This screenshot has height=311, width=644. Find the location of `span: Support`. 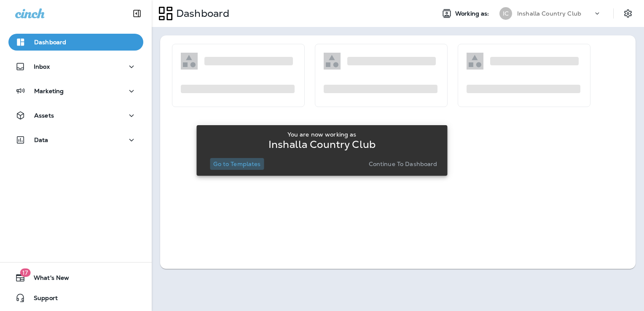

span: Support is located at coordinates (41, 300).